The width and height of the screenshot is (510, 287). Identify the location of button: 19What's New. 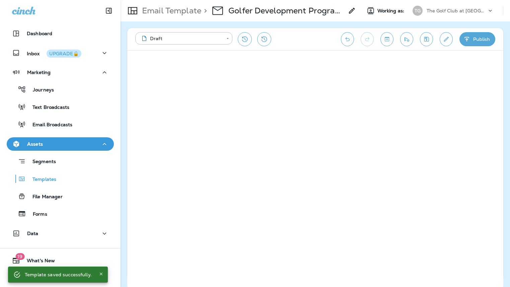
(60, 261).